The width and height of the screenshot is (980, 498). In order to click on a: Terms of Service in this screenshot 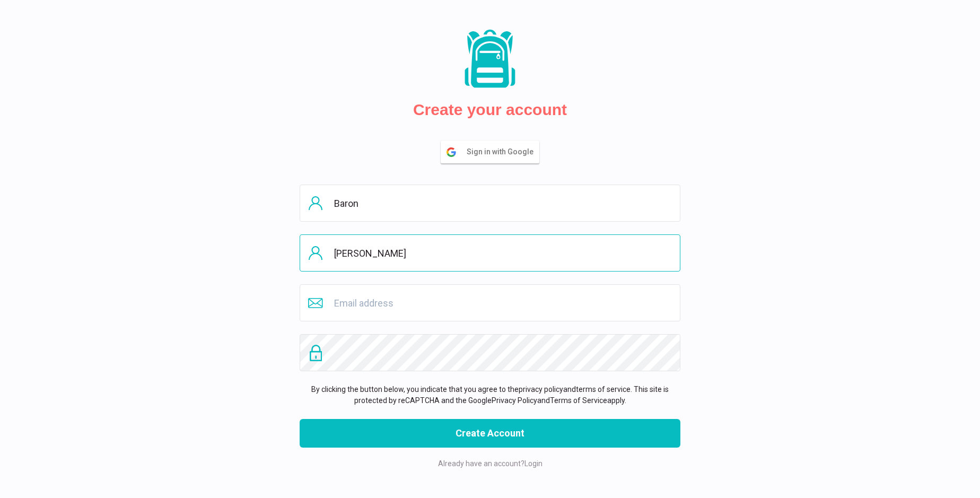, I will do `click(579, 401)`.